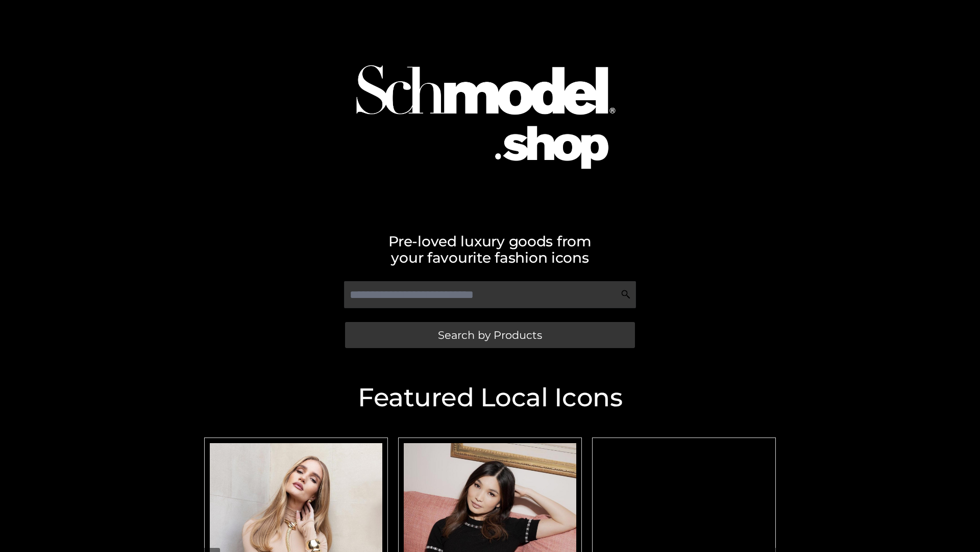 The image size is (980, 552). What do you see at coordinates (490, 335) in the screenshot?
I see `span: Search by Products` at bounding box center [490, 335].